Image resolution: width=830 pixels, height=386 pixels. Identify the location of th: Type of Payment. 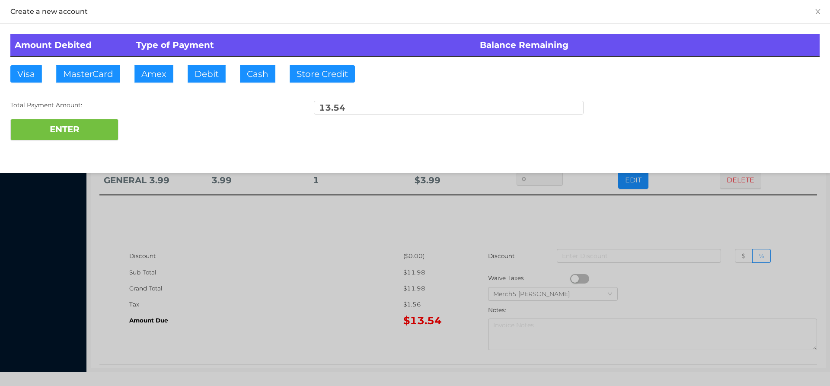
(304, 45).